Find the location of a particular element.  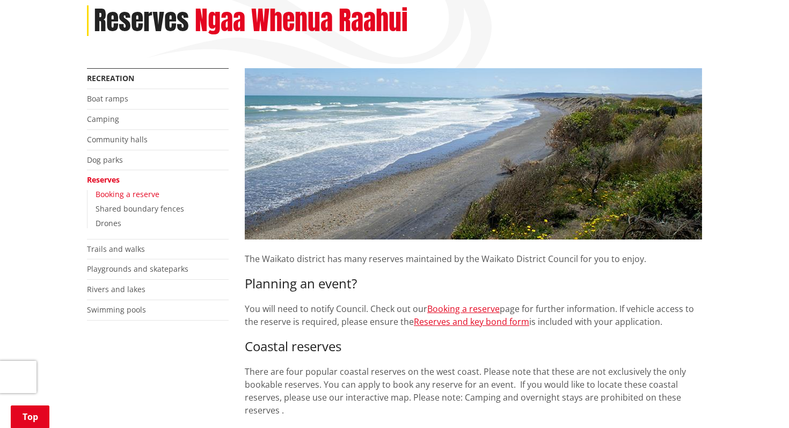

h3: Planning an event? is located at coordinates (473, 283).